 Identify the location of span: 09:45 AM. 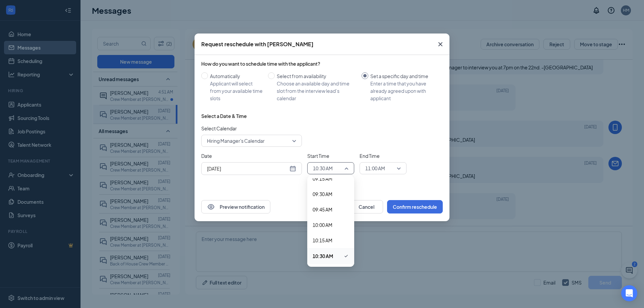
(322, 209).